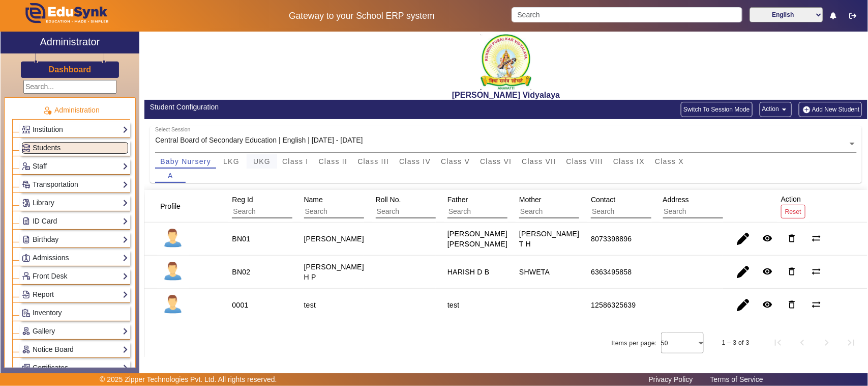 The image size is (868, 386). Describe the element at coordinates (46, 148) in the screenshot. I see `span: Students` at that location.